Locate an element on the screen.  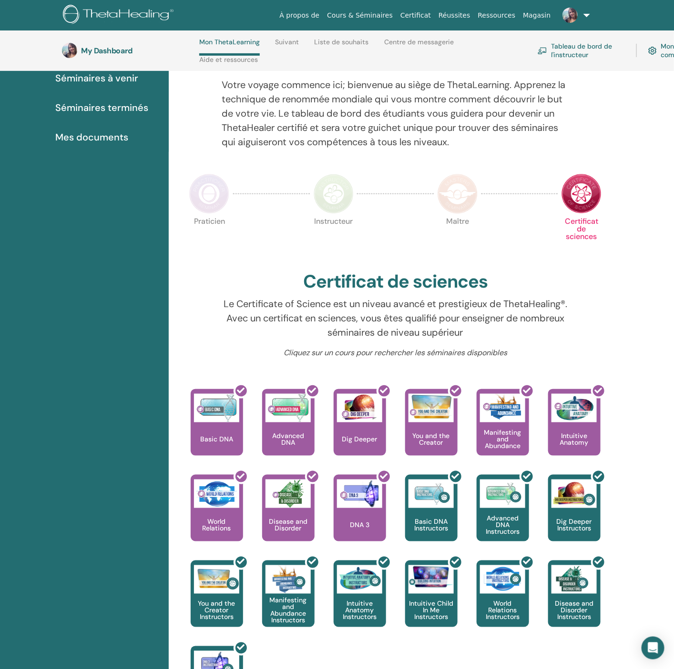
p: Maître is located at coordinates (457, 238).